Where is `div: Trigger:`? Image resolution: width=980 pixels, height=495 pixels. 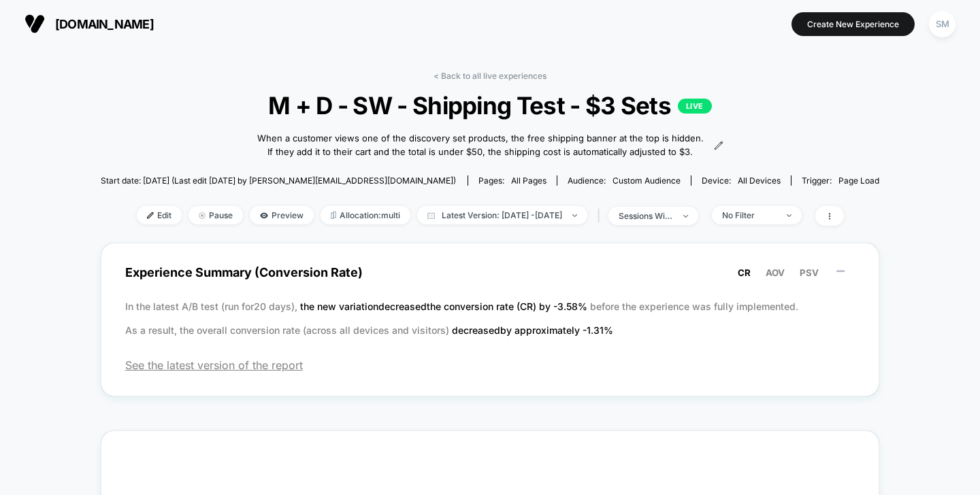
div: Trigger: is located at coordinates (840, 180).